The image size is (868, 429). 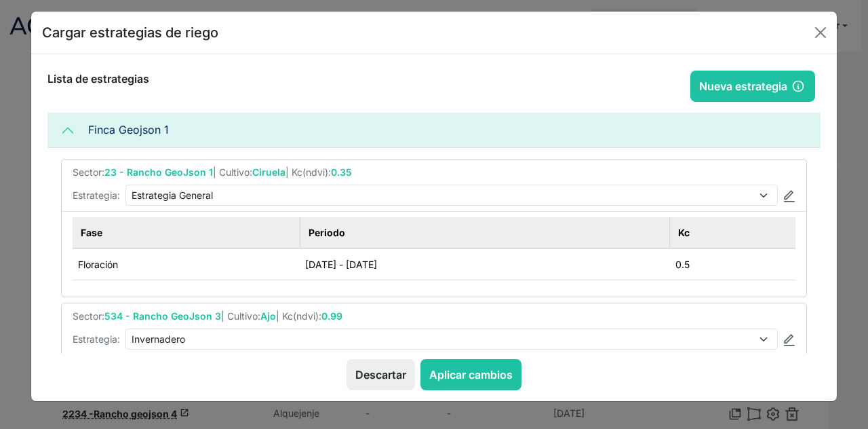 What do you see at coordinates (484, 233) in the screenshot?
I see `th: Periodo` at bounding box center [484, 233].